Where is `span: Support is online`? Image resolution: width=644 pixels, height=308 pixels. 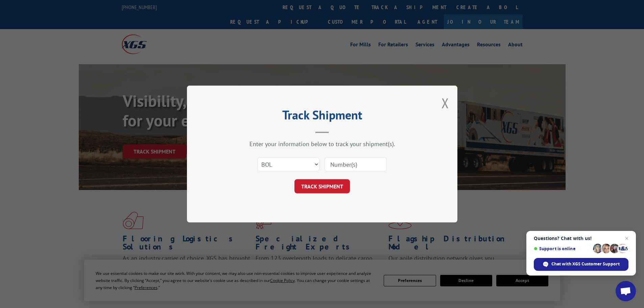 span: Support is online is located at coordinates (563, 248).